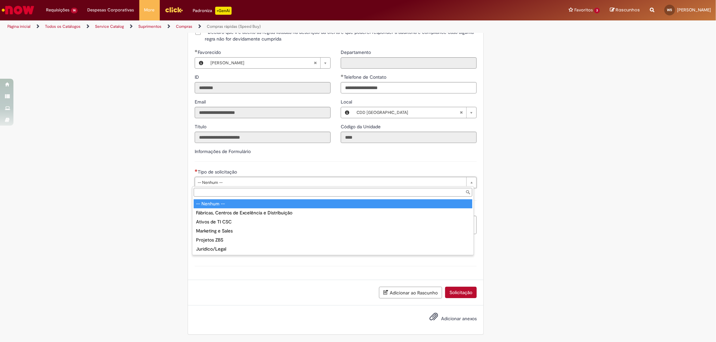  I want to click on div: Marketing e Sales, so click(333, 231).